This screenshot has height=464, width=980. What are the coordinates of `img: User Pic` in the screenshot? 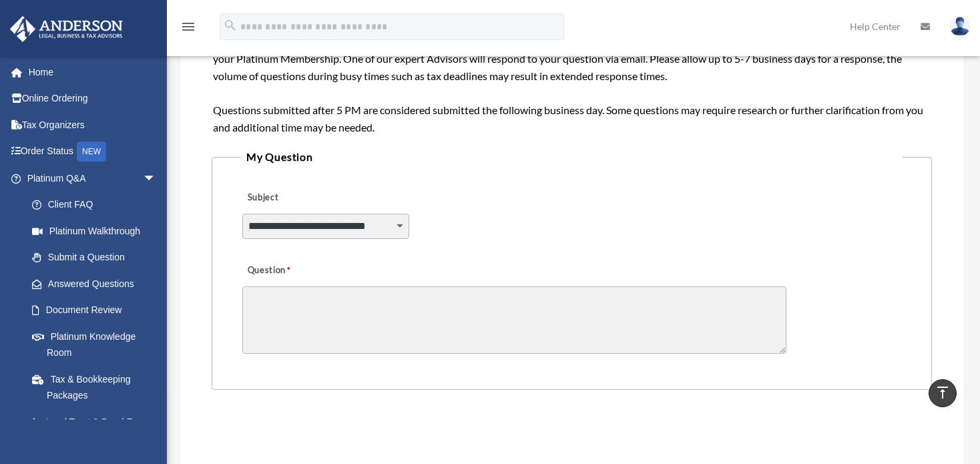 It's located at (960, 26).